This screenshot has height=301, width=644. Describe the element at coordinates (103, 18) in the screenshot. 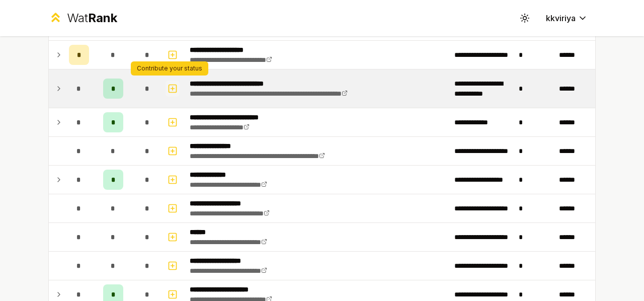

I see `span: Rank` at that location.